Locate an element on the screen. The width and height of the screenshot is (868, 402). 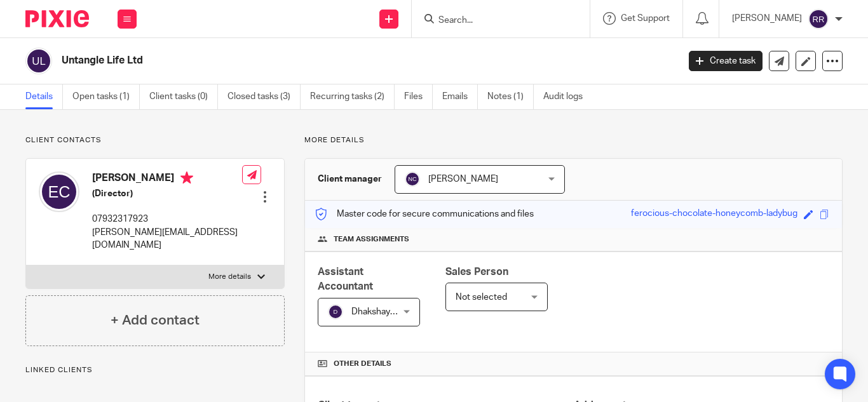
p: Client contacts is located at coordinates (155, 140).